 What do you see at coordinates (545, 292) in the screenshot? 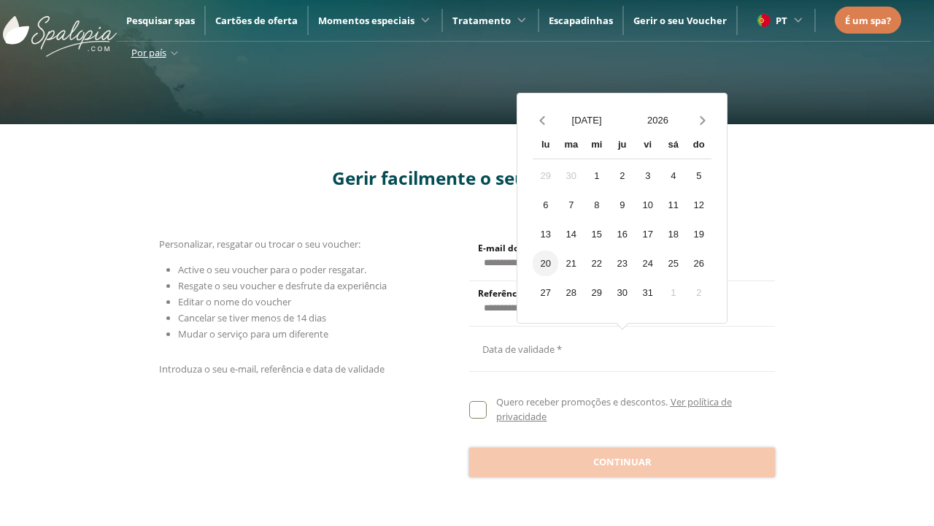
I see `div: 27` at bounding box center [545, 292].